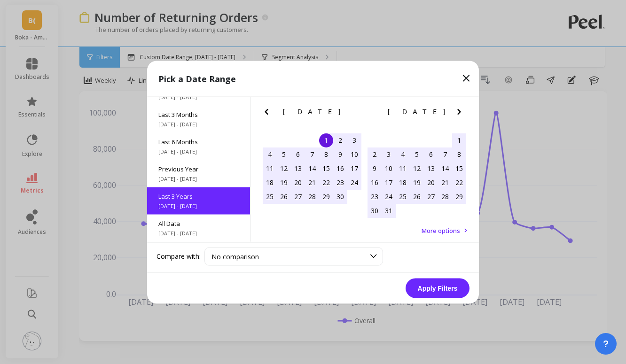  I want to click on div: Choose Saturday, October 8th, 2022, so click(459, 154).